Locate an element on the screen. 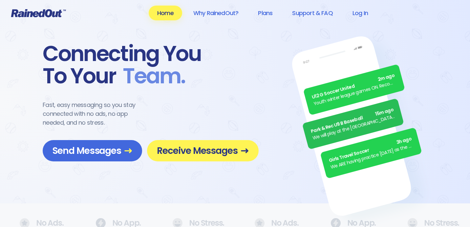  span: 15m ago is located at coordinates (385, 112).